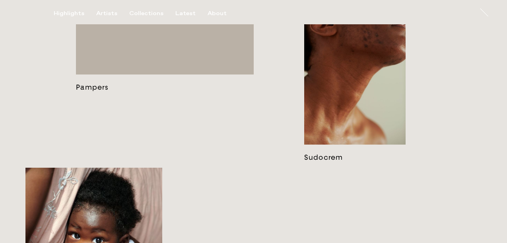 This screenshot has width=507, height=243. What do you see at coordinates (146, 14) in the screenshot?
I see `div: Collections` at bounding box center [146, 14].